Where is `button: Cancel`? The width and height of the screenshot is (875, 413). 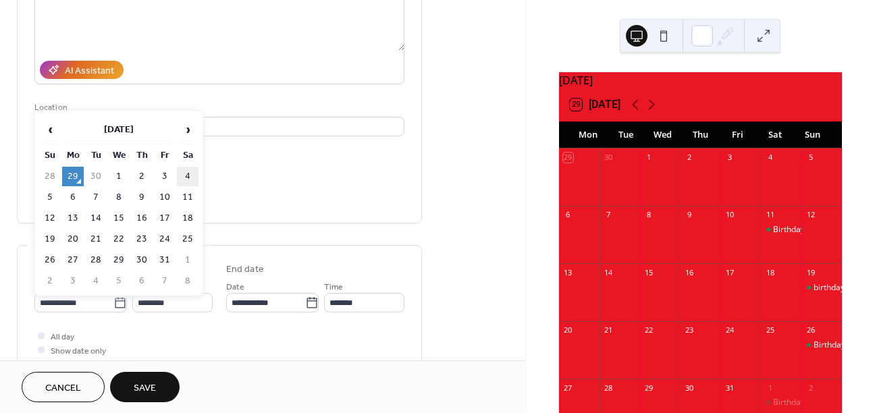
button: Cancel is located at coordinates (63, 387).